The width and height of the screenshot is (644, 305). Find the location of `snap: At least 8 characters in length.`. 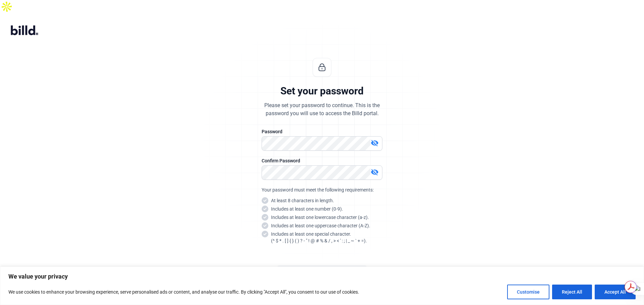

snap: At least 8 characters in length. is located at coordinates (303, 201).